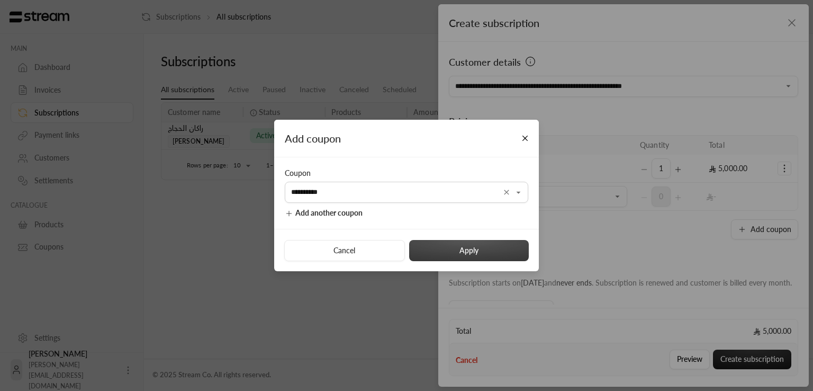  I want to click on div: Coupon, so click(407, 173).